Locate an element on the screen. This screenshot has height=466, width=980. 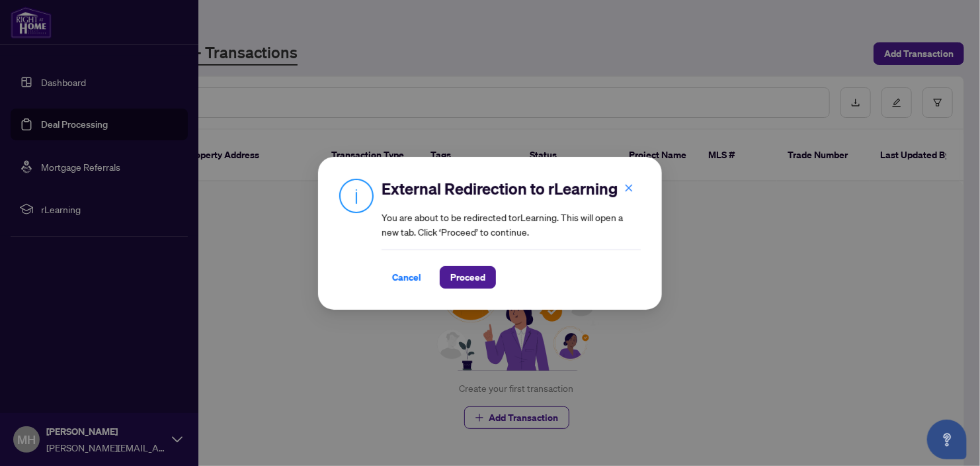
button: Proceed is located at coordinates (467, 277).